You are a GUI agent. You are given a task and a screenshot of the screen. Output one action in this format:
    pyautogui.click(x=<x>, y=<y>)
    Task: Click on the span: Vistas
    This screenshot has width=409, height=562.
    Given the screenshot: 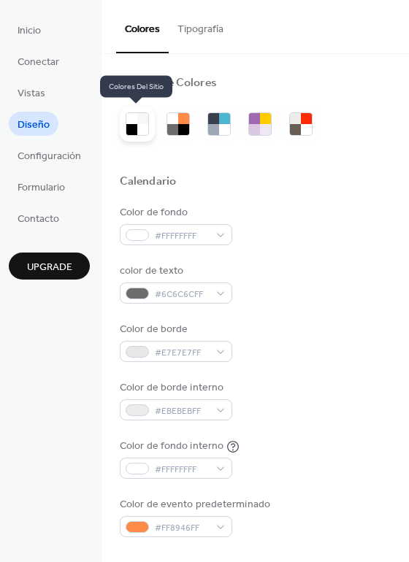 What is the action you would take?
    pyautogui.click(x=31, y=93)
    